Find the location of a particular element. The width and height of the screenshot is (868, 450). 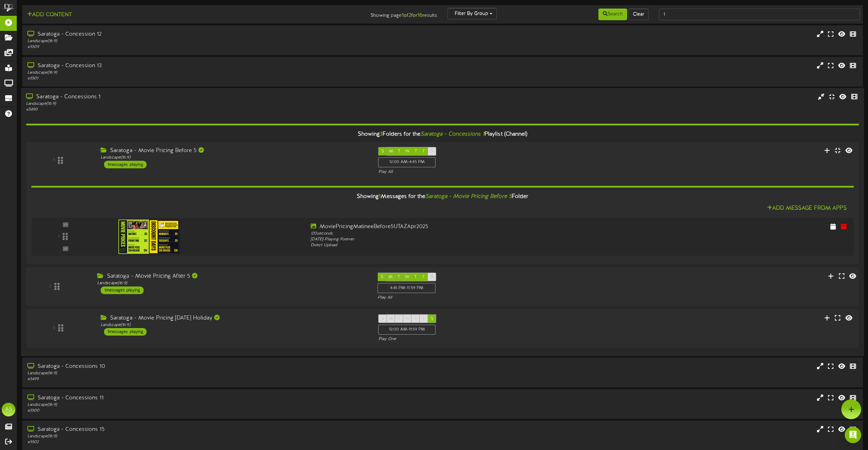

button: Clear is located at coordinates (639, 14).